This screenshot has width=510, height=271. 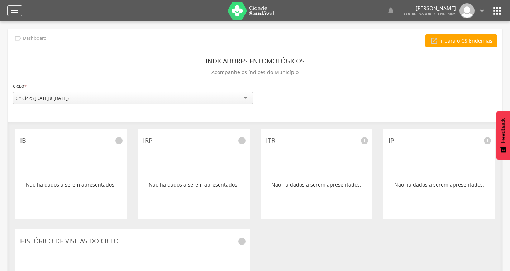 I want to click on header: Indicadores Entomológicos, so click(x=255, y=61).